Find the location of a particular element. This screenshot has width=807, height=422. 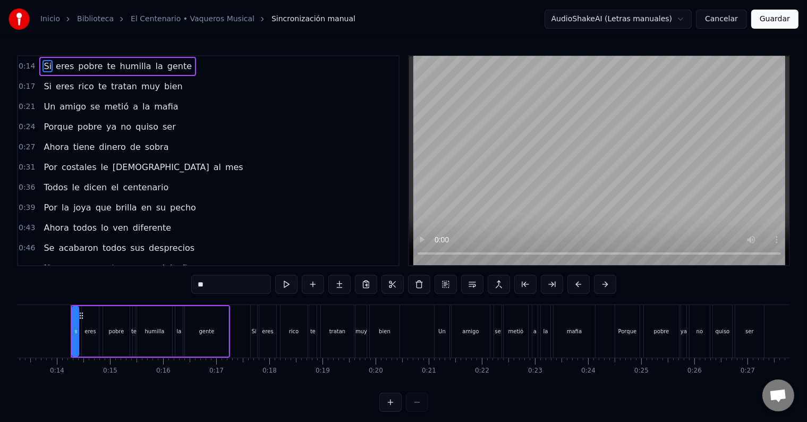

span: sus is located at coordinates (137, 248).